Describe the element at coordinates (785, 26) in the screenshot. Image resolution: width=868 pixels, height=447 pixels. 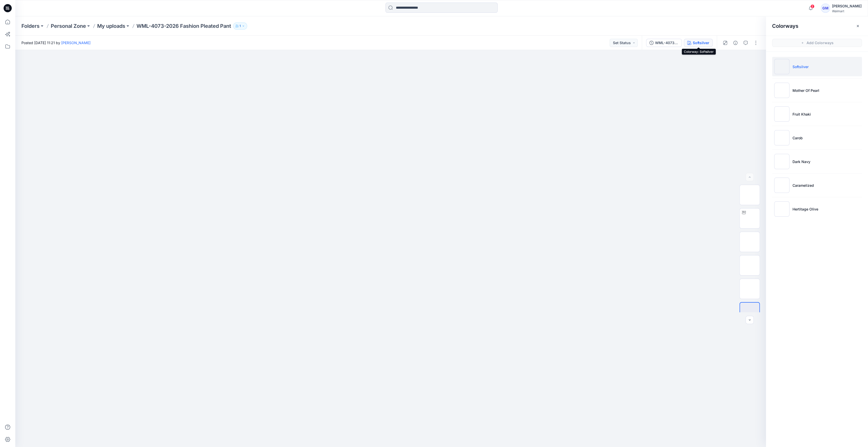
I see `h2: Colorways` at that location.